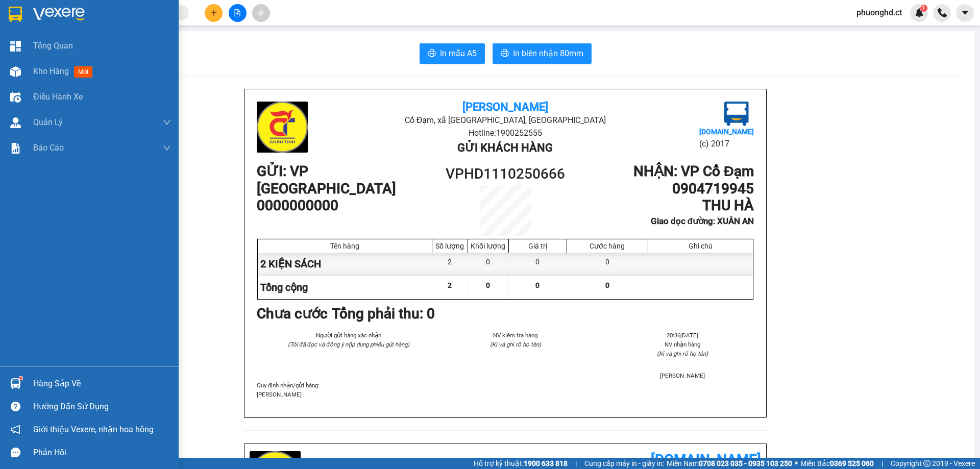 The image size is (980, 469). What do you see at coordinates (48, 122) in the screenshot?
I see `span: Quản Lý` at bounding box center [48, 122].